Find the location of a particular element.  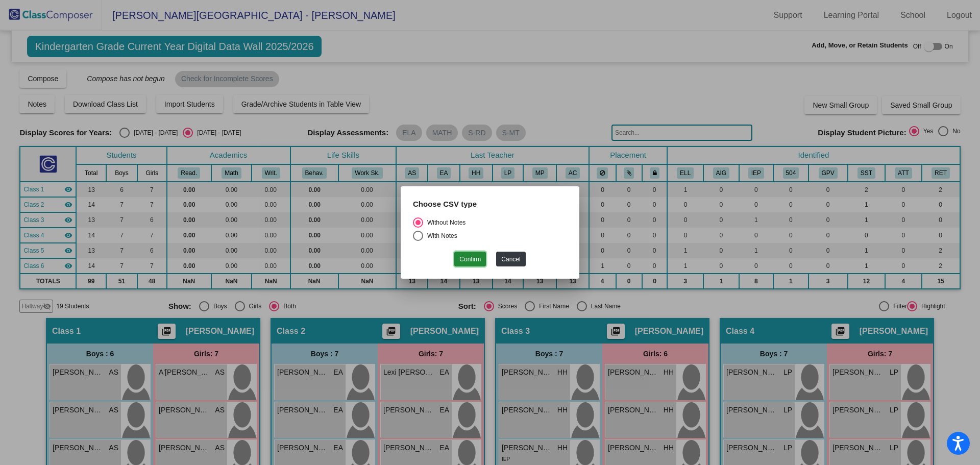

div: Without Notes is located at coordinates (444, 222).